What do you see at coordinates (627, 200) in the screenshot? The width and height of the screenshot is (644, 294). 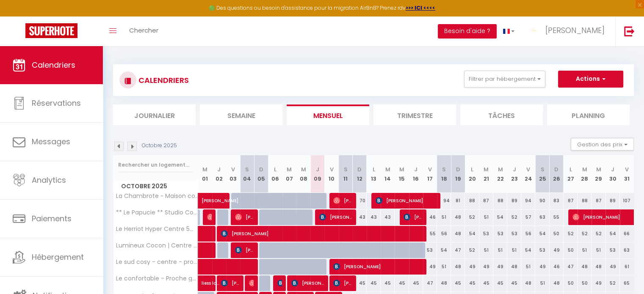 I see `div: 107` at bounding box center [627, 200].